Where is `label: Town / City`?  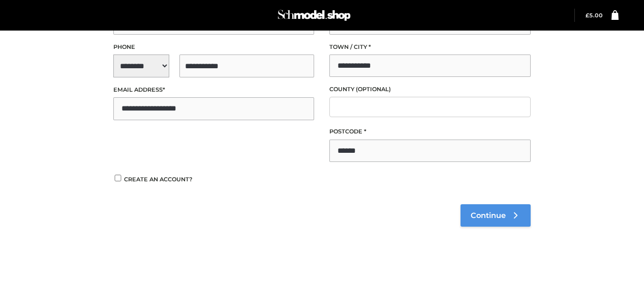
label: Town / City is located at coordinates (430, 47).